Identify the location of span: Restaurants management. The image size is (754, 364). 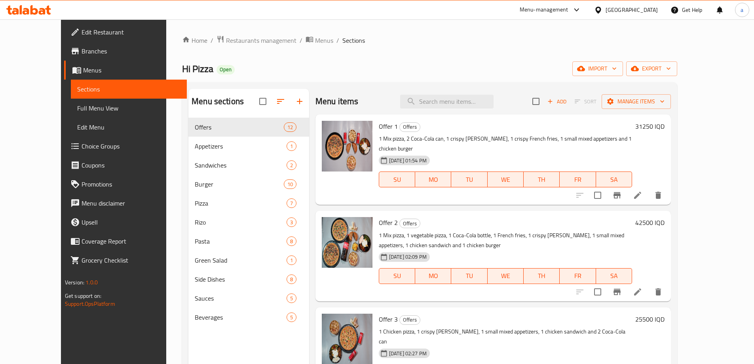
(261, 40).